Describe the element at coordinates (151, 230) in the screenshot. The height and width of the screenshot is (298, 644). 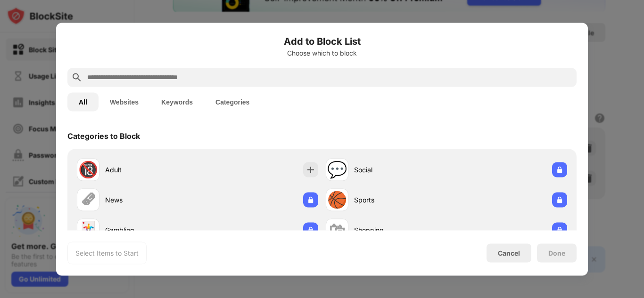
I see `div: Gambling` at that location.